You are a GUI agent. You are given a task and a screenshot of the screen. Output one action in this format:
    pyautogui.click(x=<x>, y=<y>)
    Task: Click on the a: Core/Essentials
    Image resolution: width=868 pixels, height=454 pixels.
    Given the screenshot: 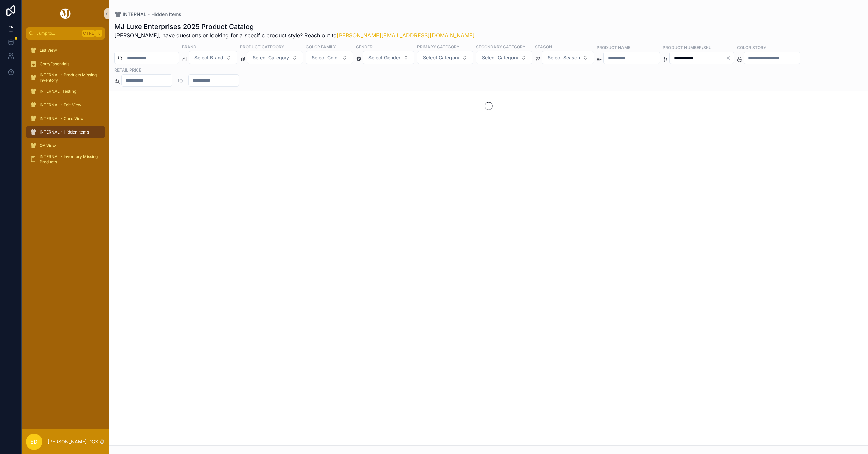 What is the action you would take?
    pyautogui.click(x=65, y=64)
    